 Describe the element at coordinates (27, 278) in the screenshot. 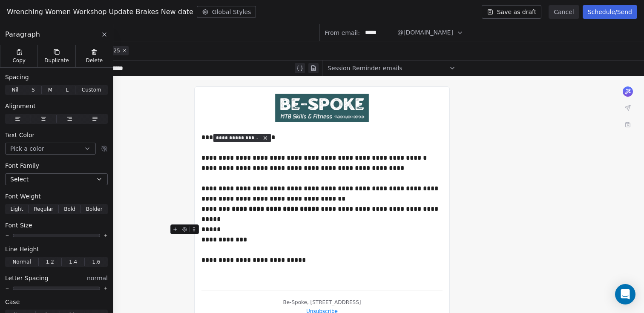

I see `span: Letter Spacing` at that location.